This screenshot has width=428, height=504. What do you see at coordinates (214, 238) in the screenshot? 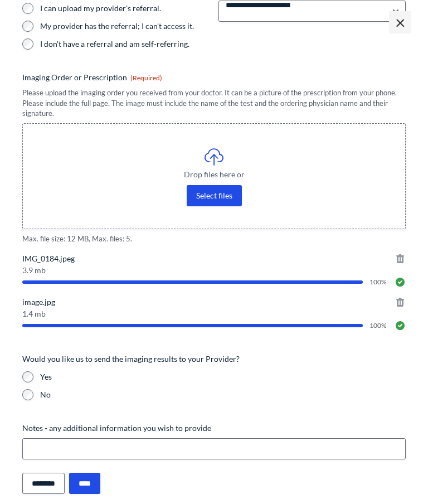
I see `span: Max. file size: 12 MB, Max. files: 5.` at bounding box center [214, 238].